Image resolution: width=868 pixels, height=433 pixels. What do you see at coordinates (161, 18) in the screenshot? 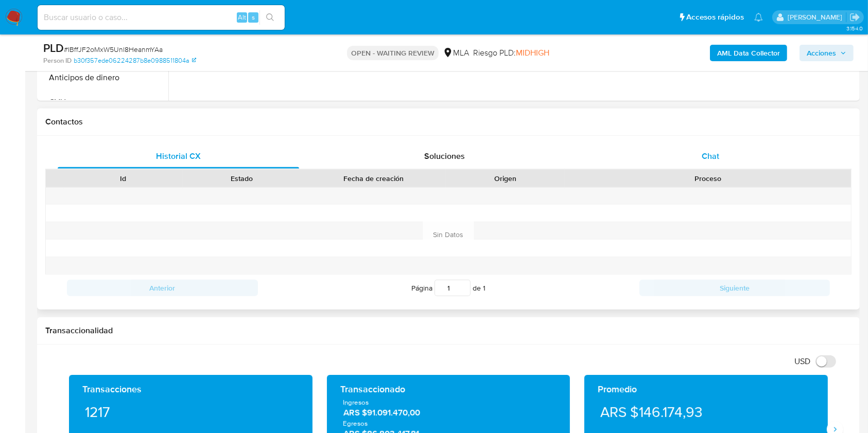
I see `input: Buscar usuario o caso...` at bounding box center [161, 18].